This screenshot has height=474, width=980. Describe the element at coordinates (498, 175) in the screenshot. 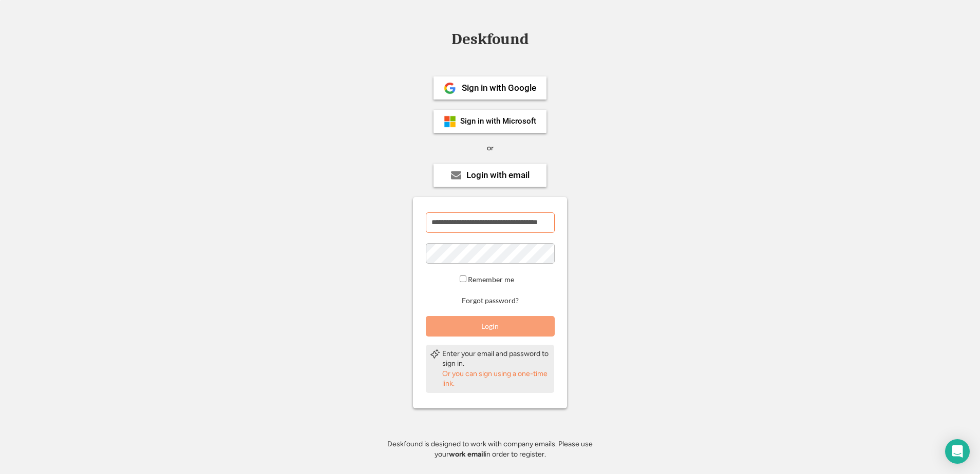

I see `div: Login with email` at that location.